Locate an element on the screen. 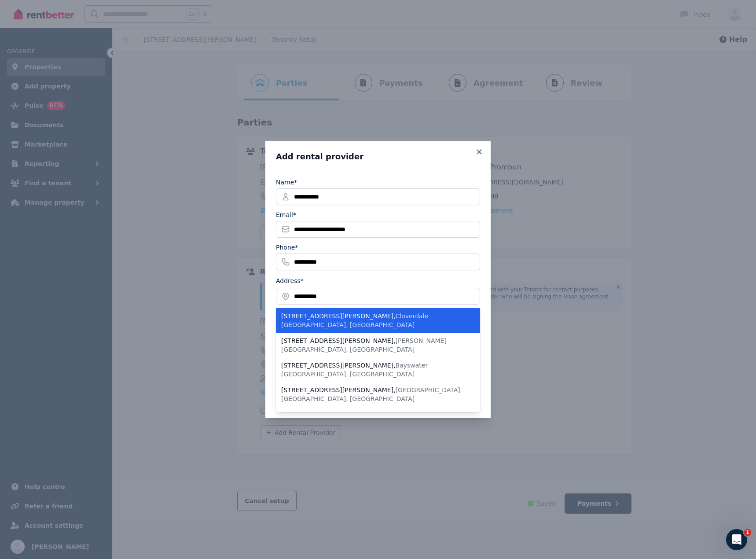 This screenshot has height=559, width=756. label: Phone* is located at coordinates (286, 247).